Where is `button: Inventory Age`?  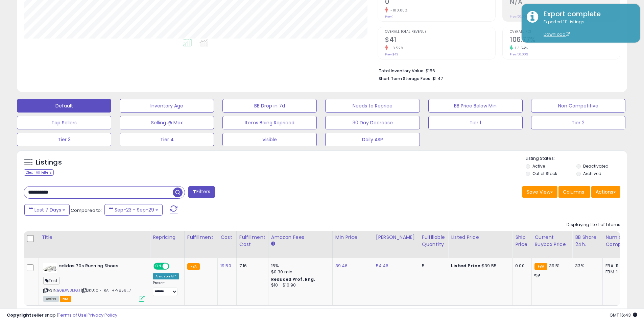 button: Inventory Age is located at coordinates (167, 106).